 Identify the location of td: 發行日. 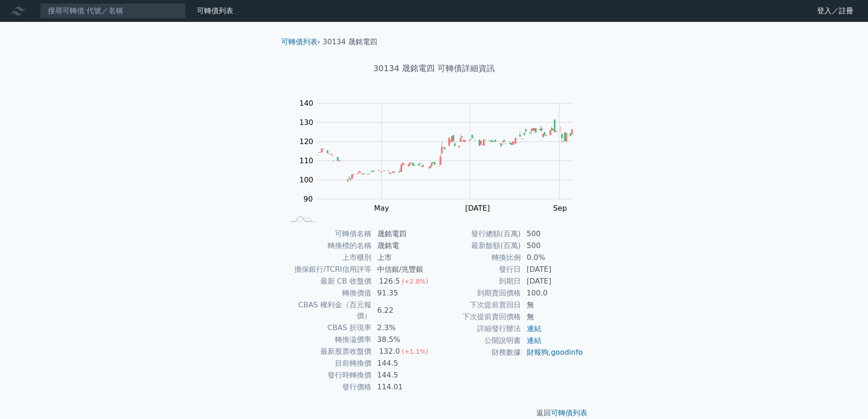
(477, 269).